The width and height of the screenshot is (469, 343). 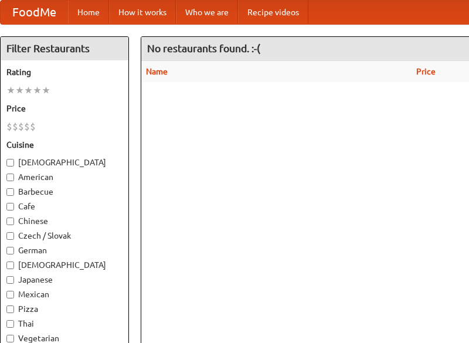 What do you see at coordinates (65, 192) in the screenshot?
I see `label: Barbecue` at bounding box center [65, 192].